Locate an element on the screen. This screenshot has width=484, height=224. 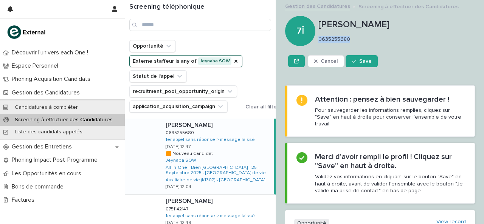
span: Save is located at coordinates (365, 61).